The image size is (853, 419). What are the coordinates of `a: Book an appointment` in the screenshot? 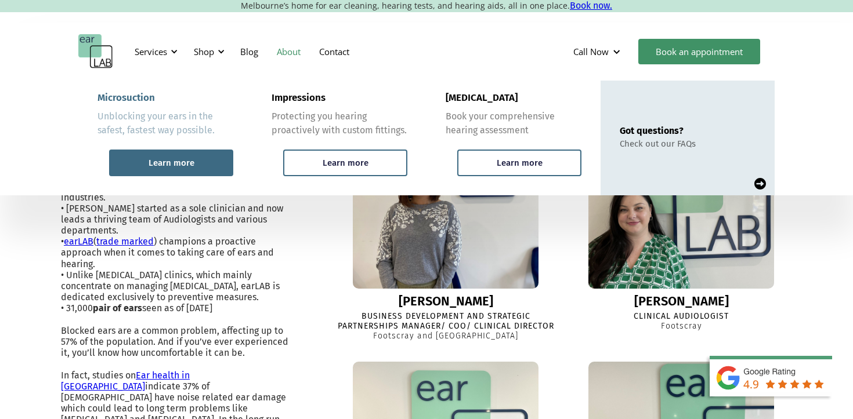 It's located at (699, 52).